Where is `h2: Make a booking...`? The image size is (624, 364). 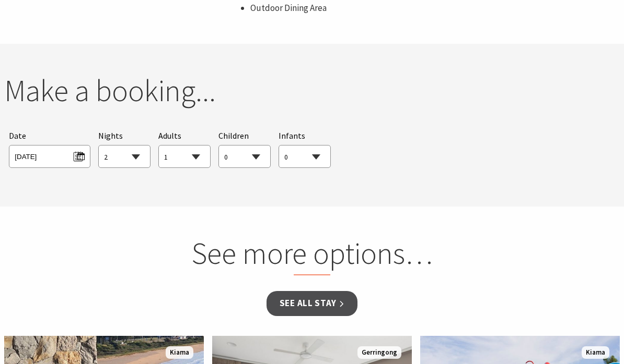
h2: Make a booking... is located at coordinates (312, 91).